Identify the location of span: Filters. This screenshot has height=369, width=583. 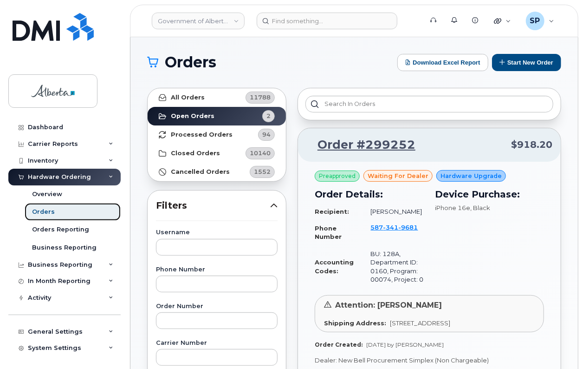
(213, 205).